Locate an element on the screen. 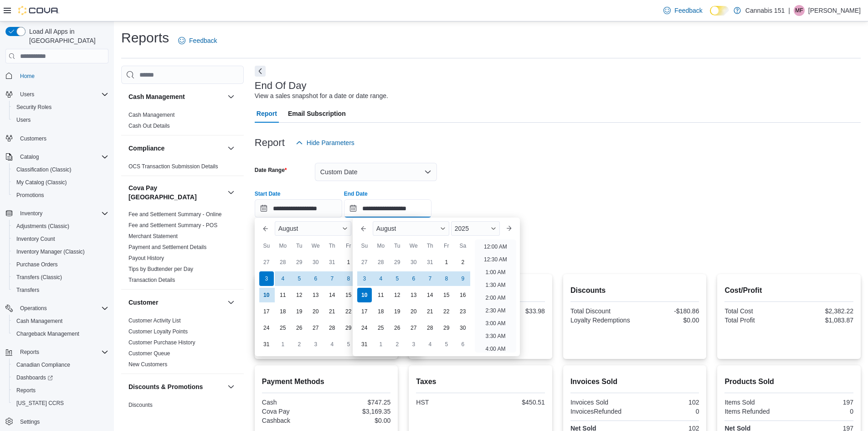  button: Next month is located at coordinates (509, 228).